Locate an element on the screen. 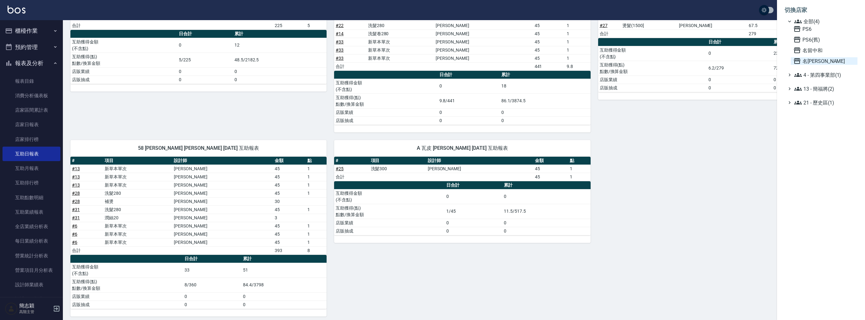 The height and width of the screenshot is (320, 865). span: PS6 is located at coordinates (825, 29).